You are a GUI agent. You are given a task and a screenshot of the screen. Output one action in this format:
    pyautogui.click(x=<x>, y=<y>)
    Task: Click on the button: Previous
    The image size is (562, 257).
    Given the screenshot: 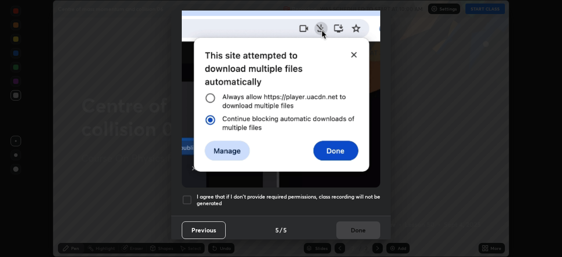 What is the action you would take?
    pyautogui.click(x=204, y=230)
    